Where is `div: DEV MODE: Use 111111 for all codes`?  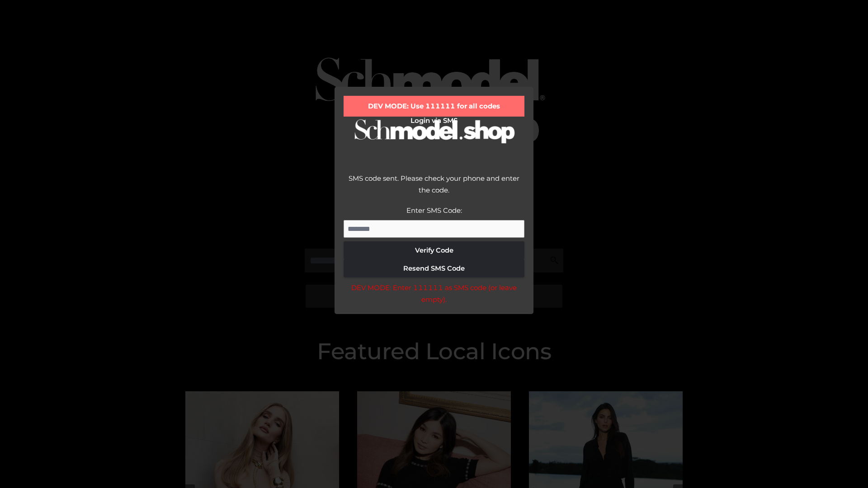 div: DEV MODE: Use 111111 for all codes is located at coordinates (434, 106).